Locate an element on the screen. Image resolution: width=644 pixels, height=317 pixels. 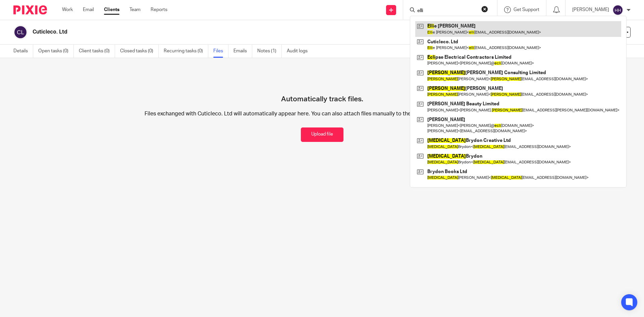
input: Search is located at coordinates (447, 11).